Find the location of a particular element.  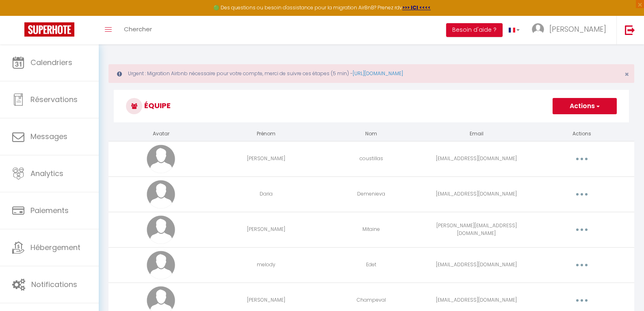

th: Prénom is located at coordinates (266, 134).